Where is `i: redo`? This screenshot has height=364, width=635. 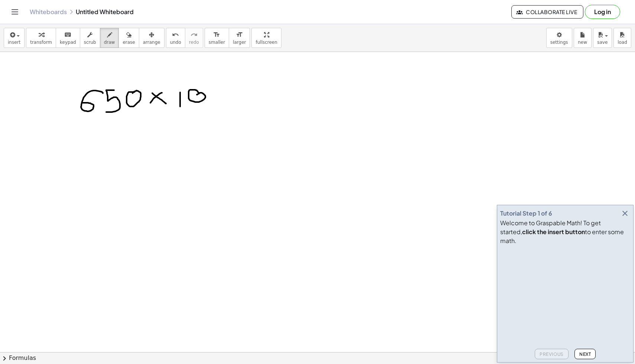 i: redo is located at coordinates (194, 35).